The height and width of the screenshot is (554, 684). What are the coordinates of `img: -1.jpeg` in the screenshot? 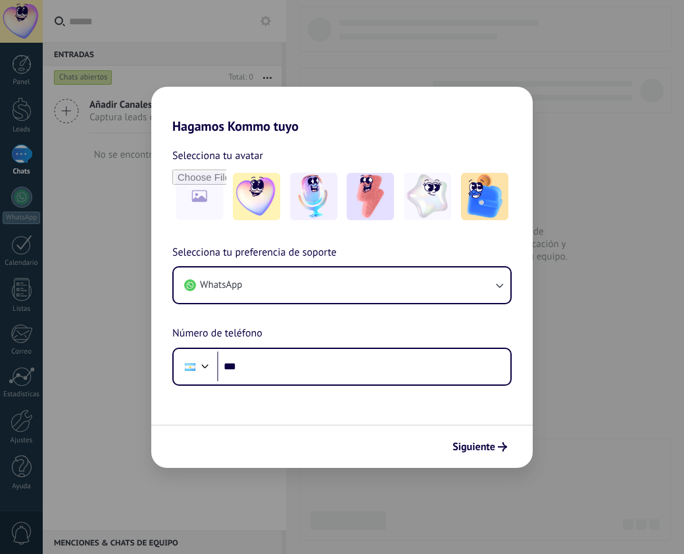 It's located at (256, 197).